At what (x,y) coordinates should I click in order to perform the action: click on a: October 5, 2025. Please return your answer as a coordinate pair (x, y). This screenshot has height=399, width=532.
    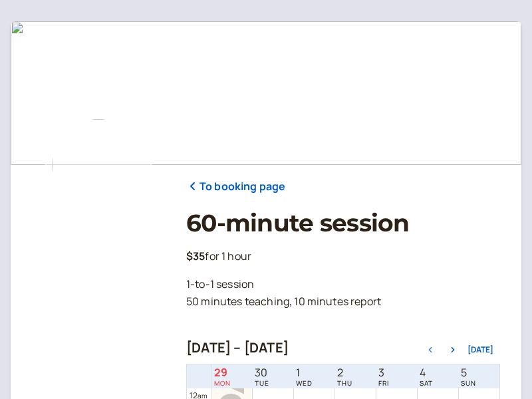
    Looking at the image, I should click on (469, 376).